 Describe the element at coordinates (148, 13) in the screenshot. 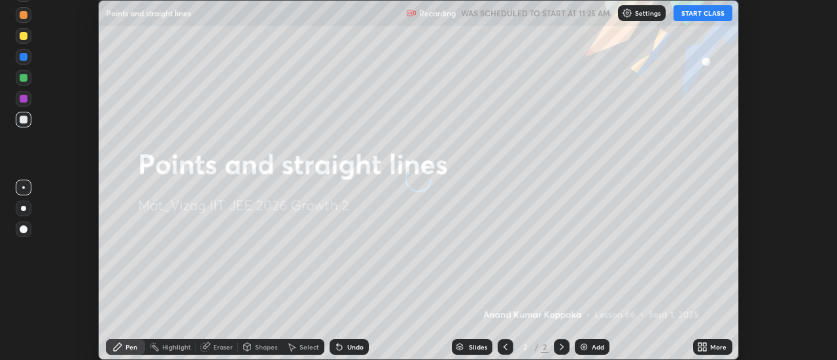

I see `p: Points and straight lines` at that location.